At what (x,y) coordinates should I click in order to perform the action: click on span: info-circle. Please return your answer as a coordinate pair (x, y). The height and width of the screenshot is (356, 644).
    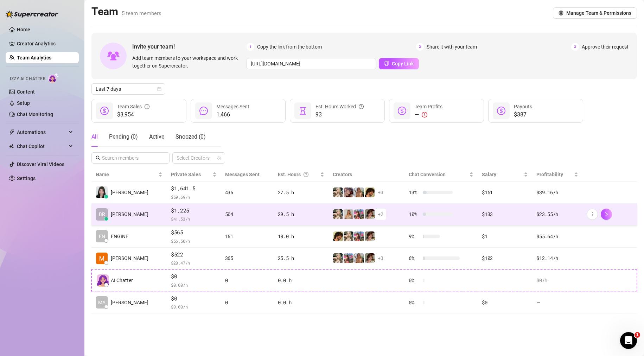
    Looking at the image, I should click on (147, 107).